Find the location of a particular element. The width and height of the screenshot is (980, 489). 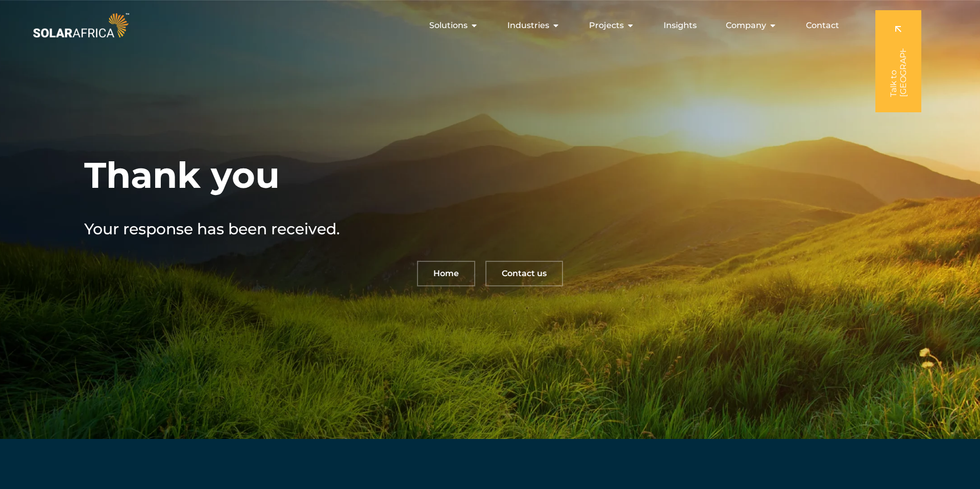

h5: Your response has been received. is located at coordinates (242, 229).